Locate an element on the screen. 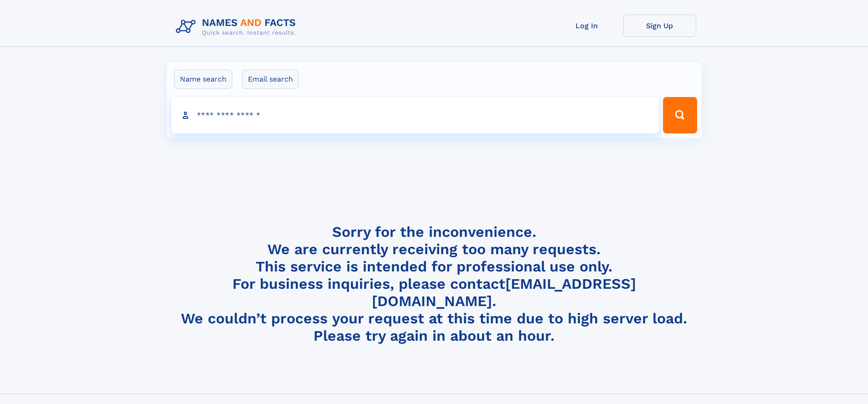 This screenshot has height=404, width=868. a: Sign Up is located at coordinates (660, 25).